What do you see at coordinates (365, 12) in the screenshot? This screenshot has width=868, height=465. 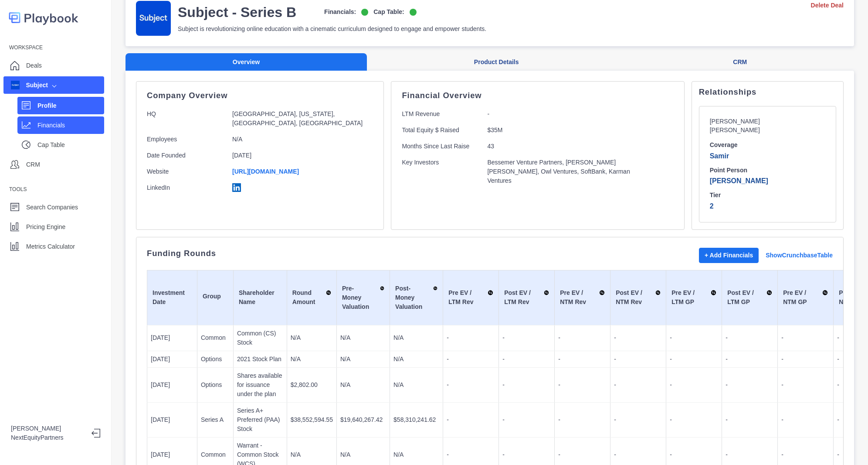 I see `img: on-logo` at bounding box center [365, 12].